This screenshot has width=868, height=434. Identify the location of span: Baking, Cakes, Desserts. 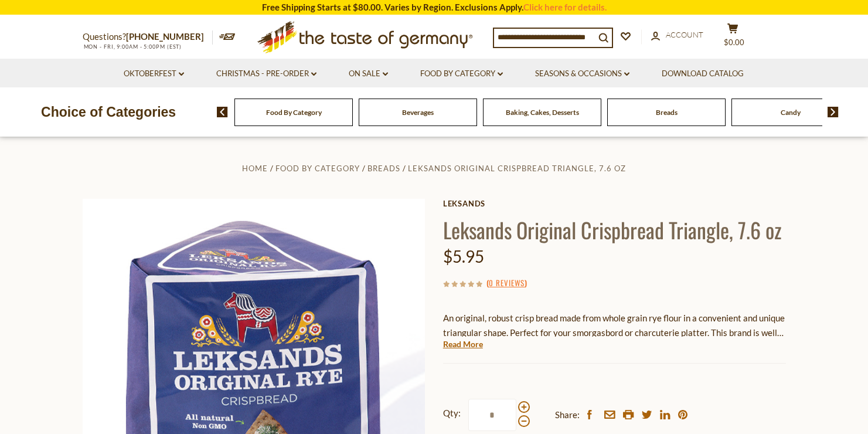
(542, 112).